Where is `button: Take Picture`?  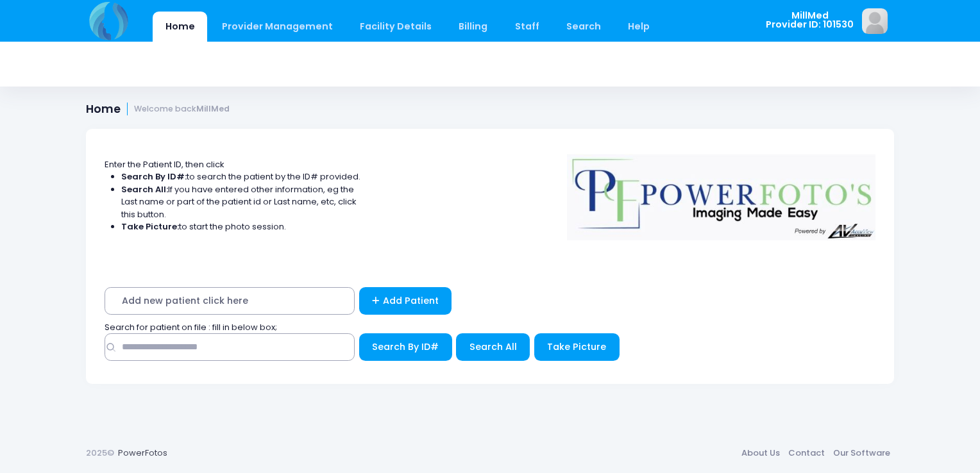 button: Take Picture is located at coordinates (576, 347).